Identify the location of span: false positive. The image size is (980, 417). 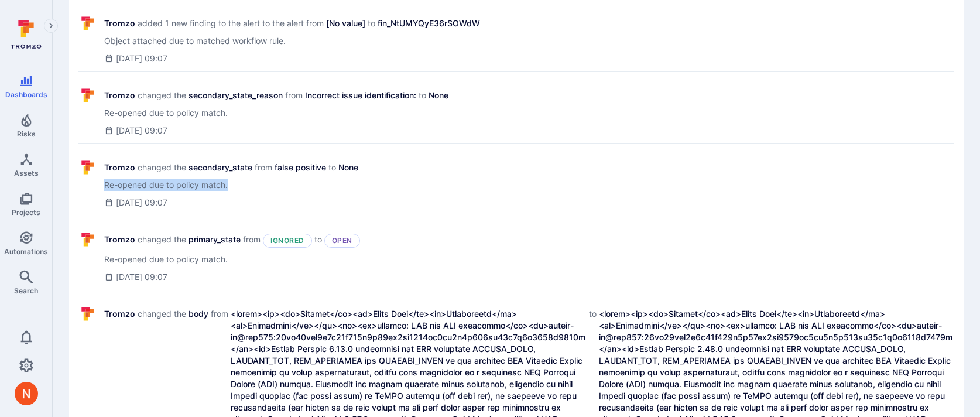
(301, 168).